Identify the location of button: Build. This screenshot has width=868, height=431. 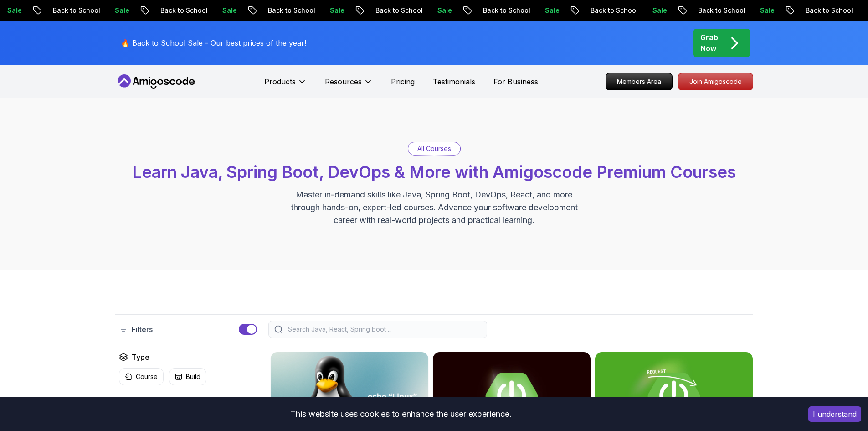
(188, 376).